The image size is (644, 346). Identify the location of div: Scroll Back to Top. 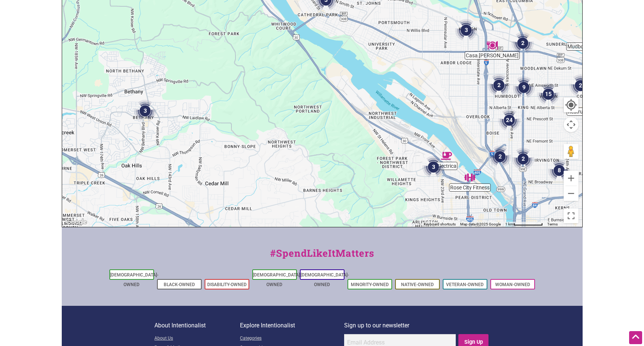
(636, 338).